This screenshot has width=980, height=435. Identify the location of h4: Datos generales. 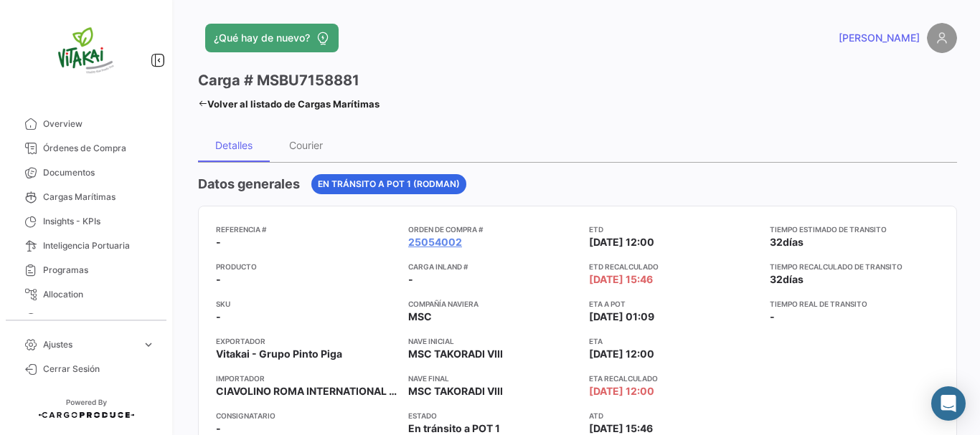
(249, 184).